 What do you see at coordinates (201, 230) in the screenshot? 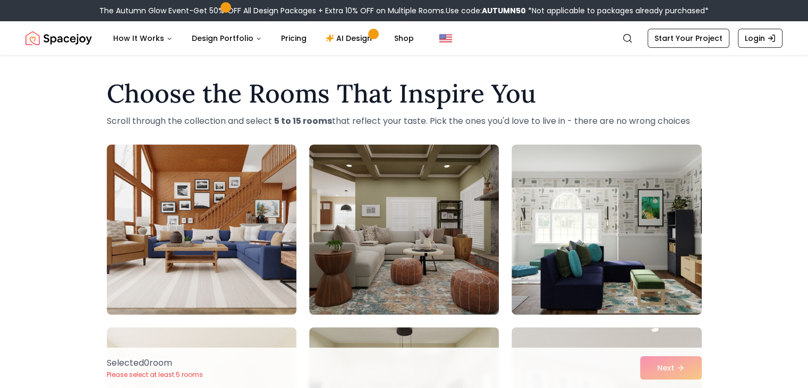
I see `img: Room room-1` at bounding box center [201, 230].